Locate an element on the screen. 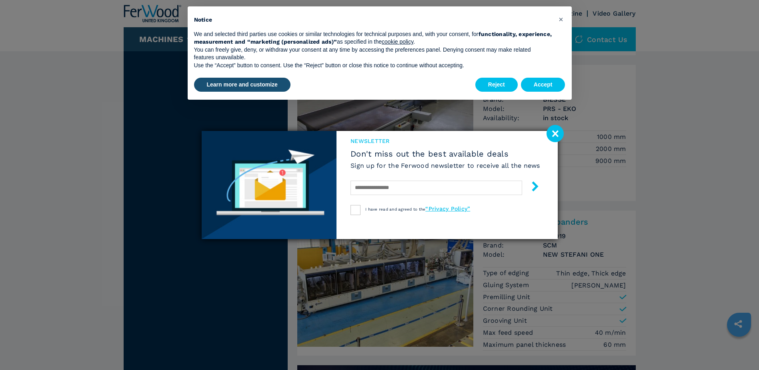 The width and height of the screenshot is (759, 370). a: cookie policy is located at coordinates (397, 42).